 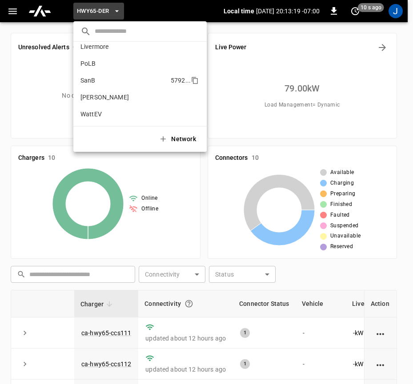 What do you see at coordinates (124, 47) in the screenshot?
I see `p: Livermore` at bounding box center [124, 47].